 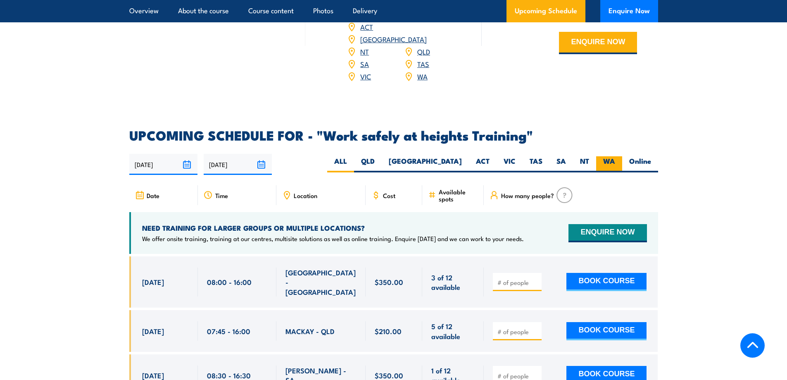 I want to click on span: Time, so click(x=221, y=195).